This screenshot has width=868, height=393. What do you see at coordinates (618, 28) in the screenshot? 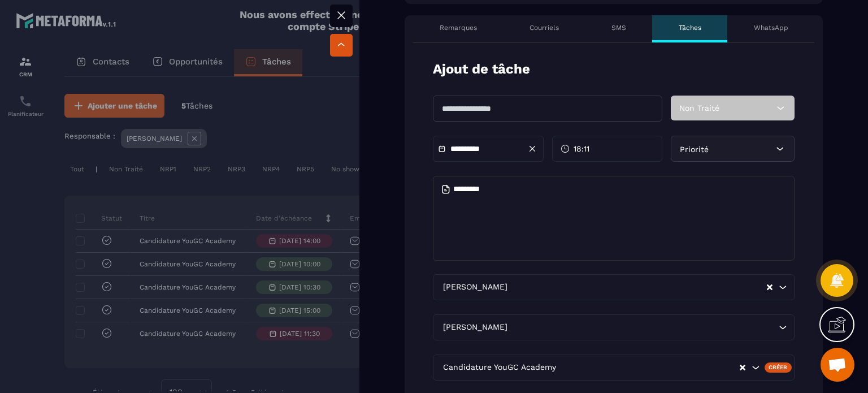
I see `p: SMS` at bounding box center [618, 28].